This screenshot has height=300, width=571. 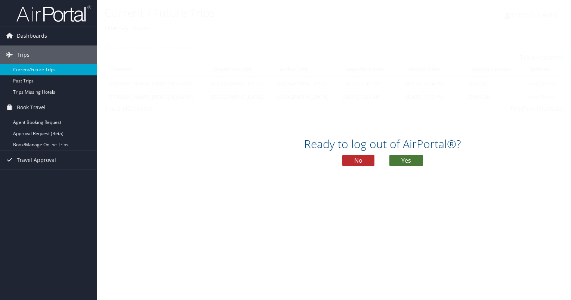 What do you see at coordinates (36, 160) in the screenshot?
I see `span: Travel Approval` at bounding box center [36, 160].